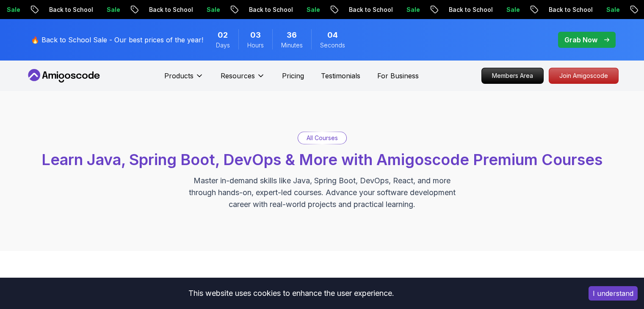 Image resolution: width=644 pixels, height=309 pixels. What do you see at coordinates (184, 79) in the screenshot?
I see `button: Products` at bounding box center [184, 79].